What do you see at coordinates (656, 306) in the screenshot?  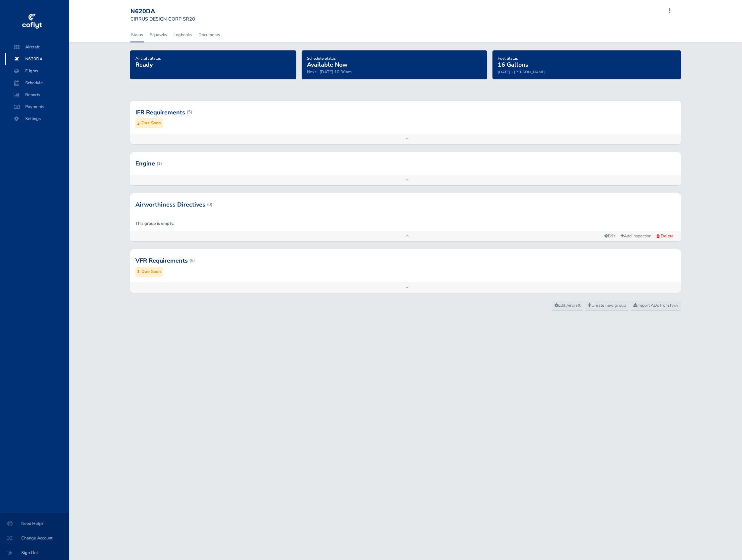 I see `a: Import ADs from FAA` at bounding box center [656, 306].